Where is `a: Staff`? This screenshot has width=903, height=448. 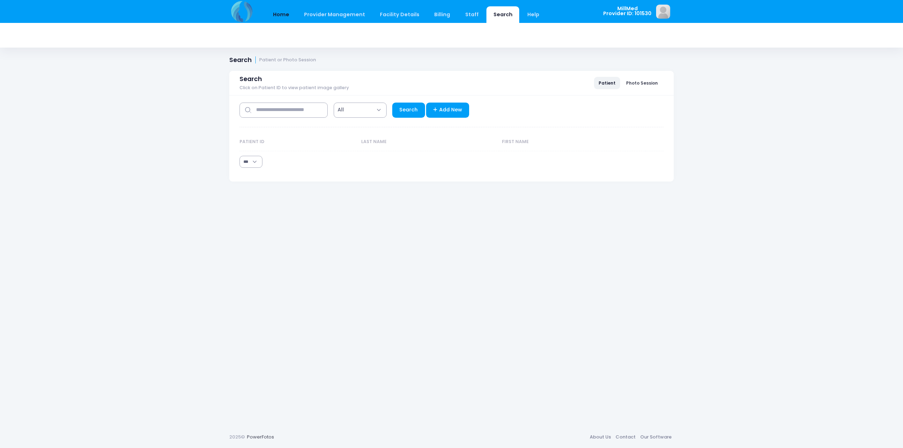 a: Staff is located at coordinates (472, 14).